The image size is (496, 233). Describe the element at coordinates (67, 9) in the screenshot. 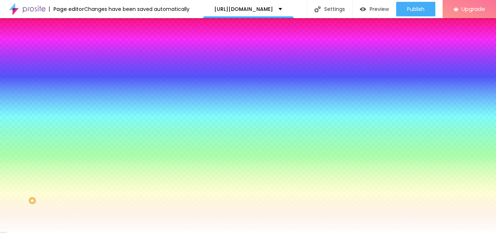

I see `div: Page editor` at that location.